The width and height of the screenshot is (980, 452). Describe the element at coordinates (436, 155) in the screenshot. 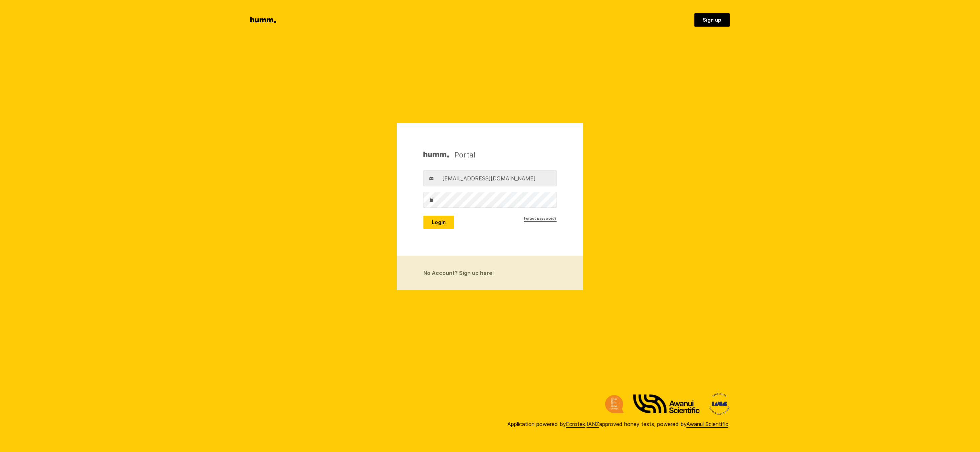

I see `img: Humm` at that location.